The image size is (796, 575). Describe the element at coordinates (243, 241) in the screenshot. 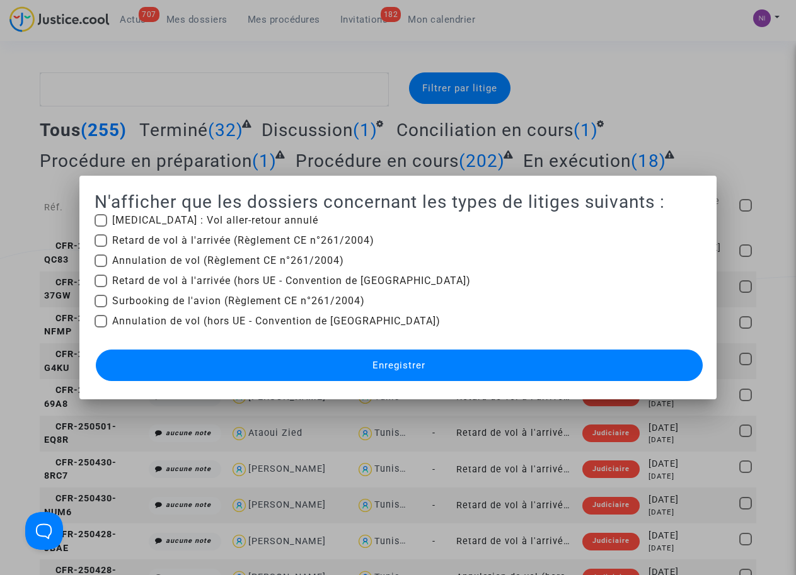

I see `span: Retard de vol à l'arrivée (Règlement CE n°261/2004)` at that location.